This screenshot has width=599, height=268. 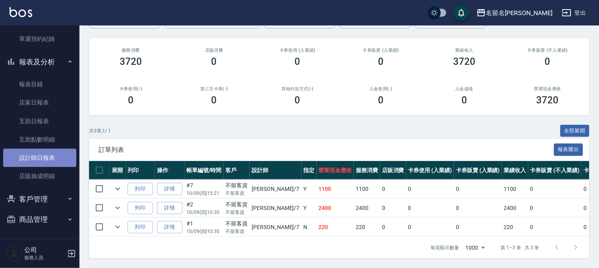 What do you see at coordinates (464, 89) in the screenshot?
I see `h2: 入金儲值` at bounding box center [464, 89].